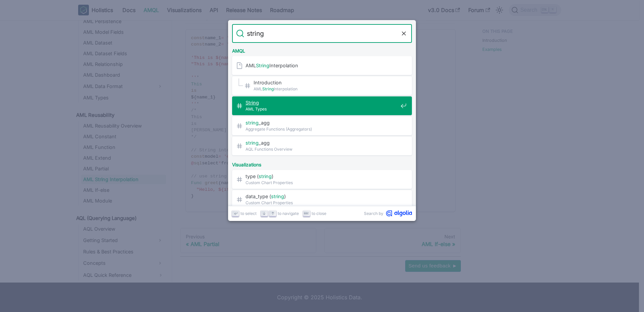  What do you see at coordinates (374, 213) in the screenshot?
I see `span: Search by` at bounding box center [374, 213].